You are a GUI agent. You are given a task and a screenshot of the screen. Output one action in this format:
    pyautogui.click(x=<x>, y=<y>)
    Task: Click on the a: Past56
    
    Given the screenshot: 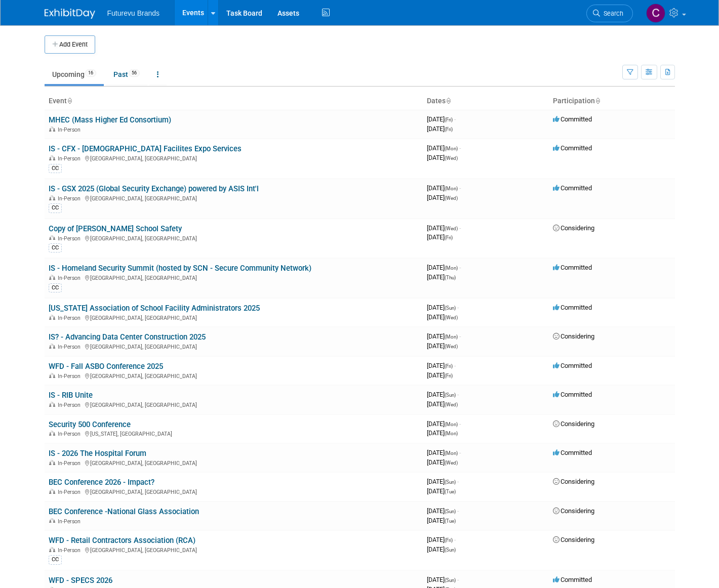 What is the action you would take?
    pyautogui.click(x=126, y=74)
    